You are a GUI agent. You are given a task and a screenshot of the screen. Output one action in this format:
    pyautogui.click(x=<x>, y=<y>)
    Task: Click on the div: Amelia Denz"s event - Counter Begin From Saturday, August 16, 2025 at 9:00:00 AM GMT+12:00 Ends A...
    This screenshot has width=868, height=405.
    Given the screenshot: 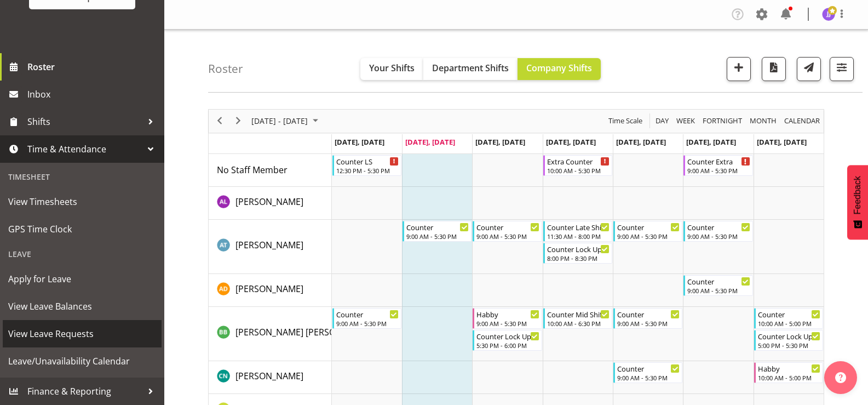 What is the action you would take?
    pyautogui.click(x=718, y=286)
    